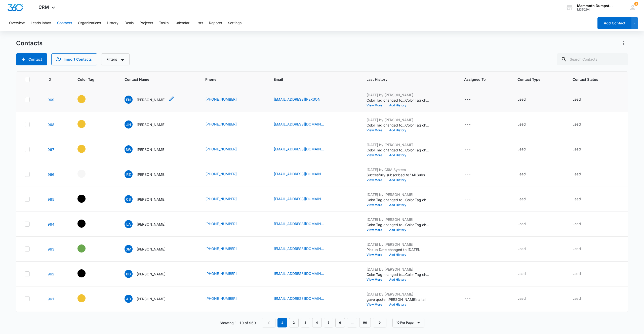 The width and height of the screenshot is (644, 334). I want to click on span: Color Tag, so click(91, 79).